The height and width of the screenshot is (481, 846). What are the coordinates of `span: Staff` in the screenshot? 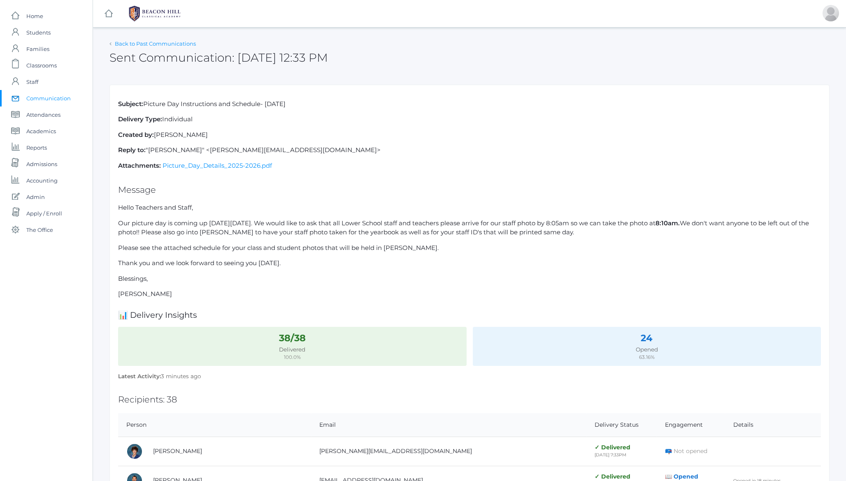 It's located at (32, 82).